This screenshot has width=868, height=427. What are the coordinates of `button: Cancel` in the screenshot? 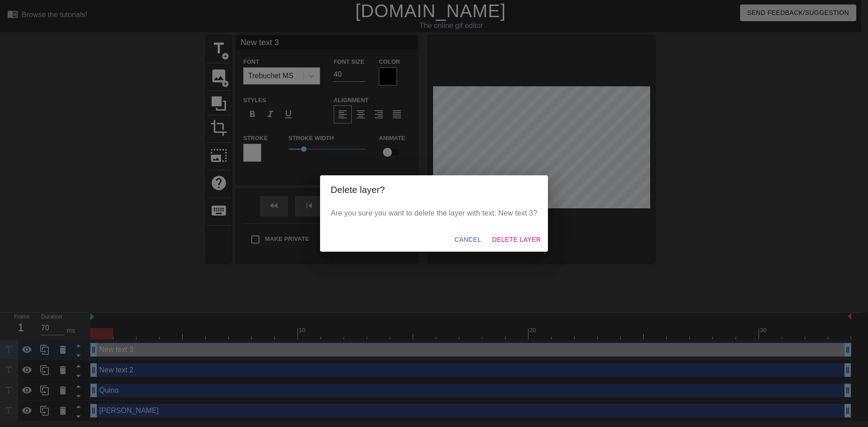 It's located at (467, 240).